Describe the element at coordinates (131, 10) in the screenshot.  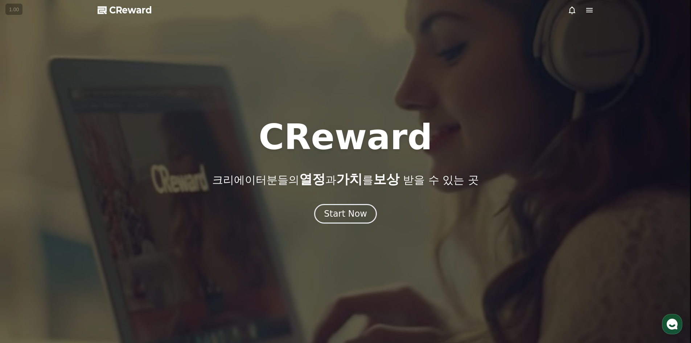
I see `span: CReward` at that location.